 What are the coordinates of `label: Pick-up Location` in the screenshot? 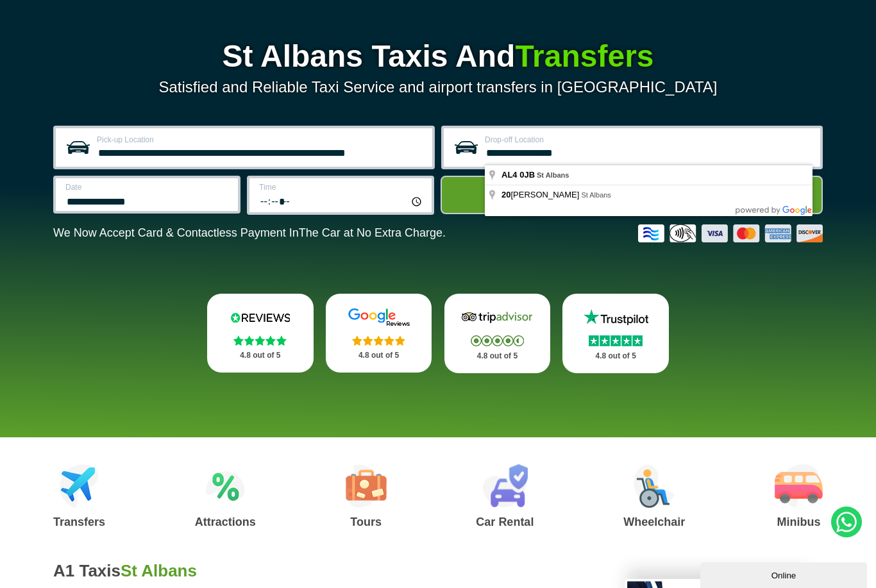 It's located at (260, 140).